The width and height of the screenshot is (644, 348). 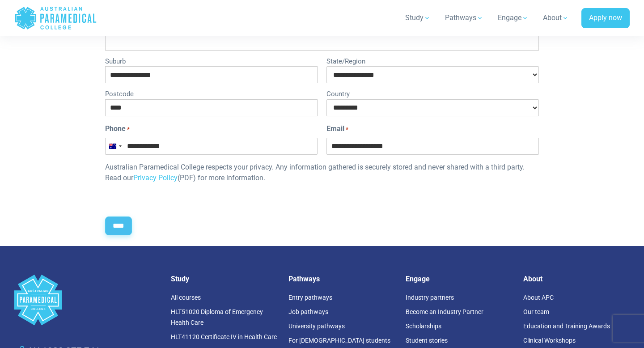 I want to click on a: HLT51020 Diploma of Emergency Health Care, so click(x=217, y=317).